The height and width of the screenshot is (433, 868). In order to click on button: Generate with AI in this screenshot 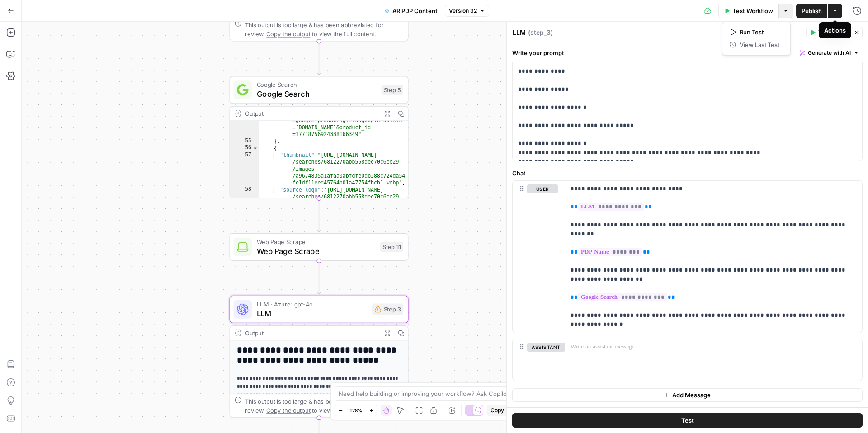, I will do `click(829, 53)`.